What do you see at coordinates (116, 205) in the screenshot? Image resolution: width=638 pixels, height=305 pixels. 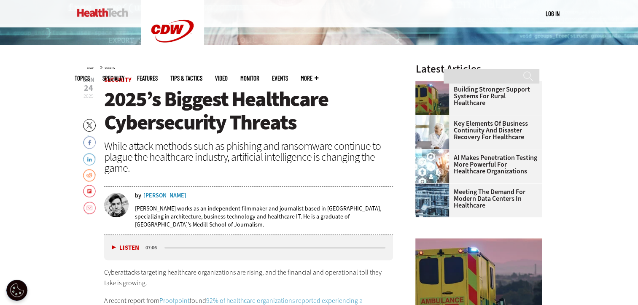 I see `img: nathan eddy` at bounding box center [116, 205].